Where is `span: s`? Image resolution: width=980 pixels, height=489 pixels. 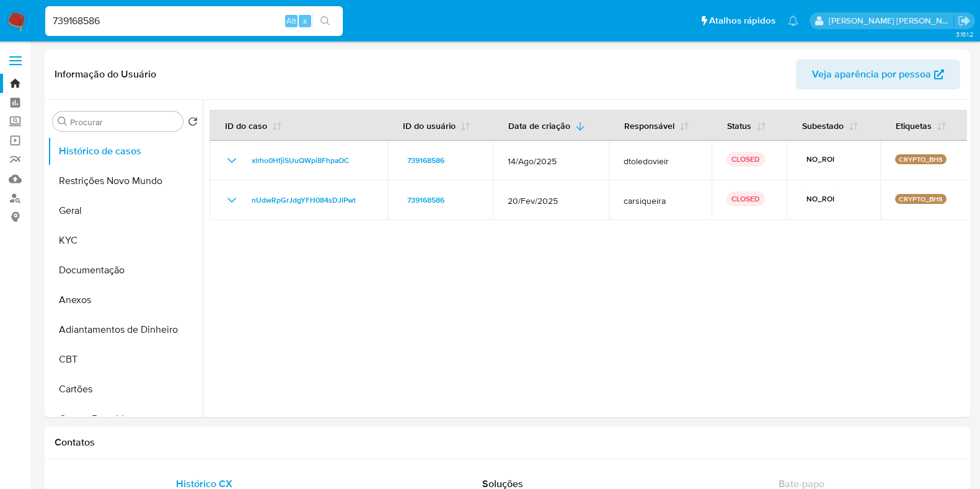 span: s is located at coordinates (305, 20).